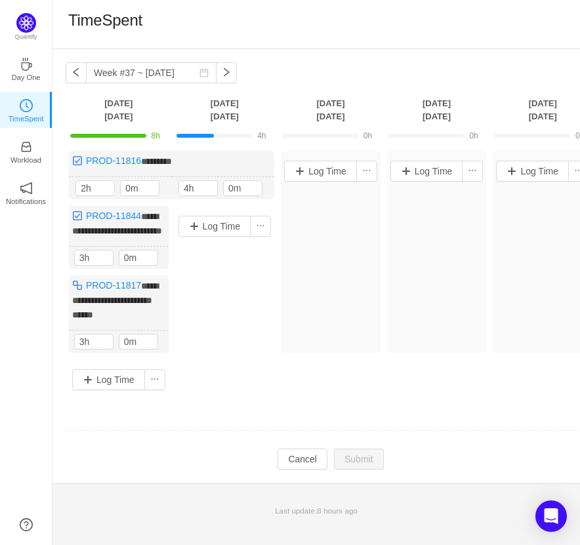 The height and width of the screenshot is (545, 580). What do you see at coordinates (77, 286) in the screenshot?
I see `img: 10316` at bounding box center [77, 286].